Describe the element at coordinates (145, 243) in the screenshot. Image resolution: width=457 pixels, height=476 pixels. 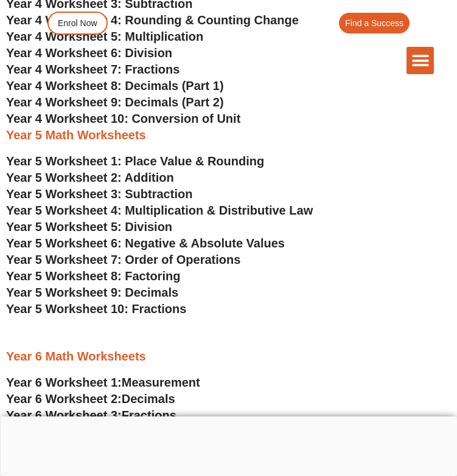
I see `span: Year 5 Worksheet 6: Negative & Absolute Values` at that location.